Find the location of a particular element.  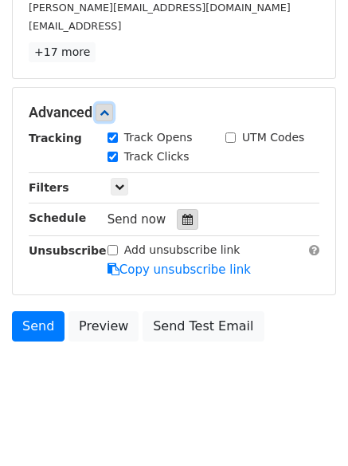

label: Track Clicks is located at coordinates (157, 156).